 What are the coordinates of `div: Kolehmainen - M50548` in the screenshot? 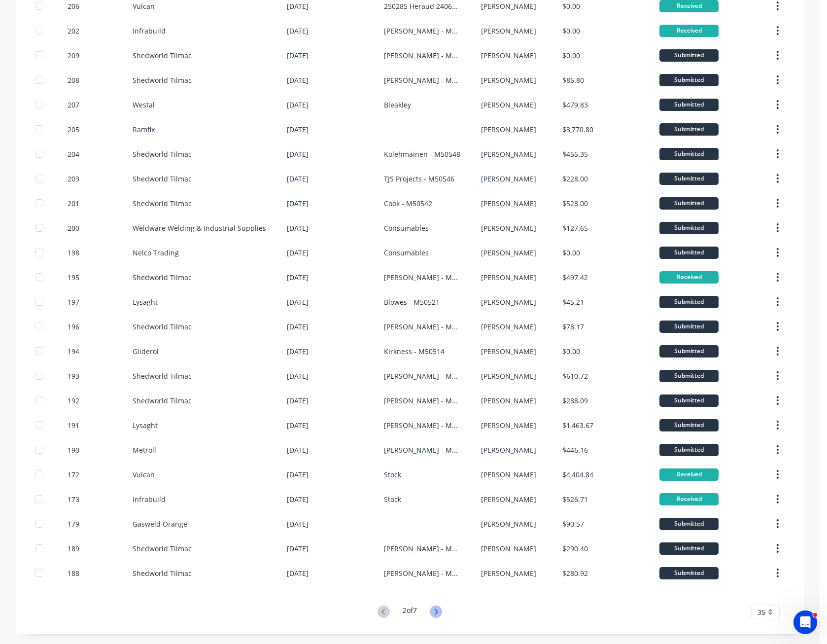 It's located at (422, 154).